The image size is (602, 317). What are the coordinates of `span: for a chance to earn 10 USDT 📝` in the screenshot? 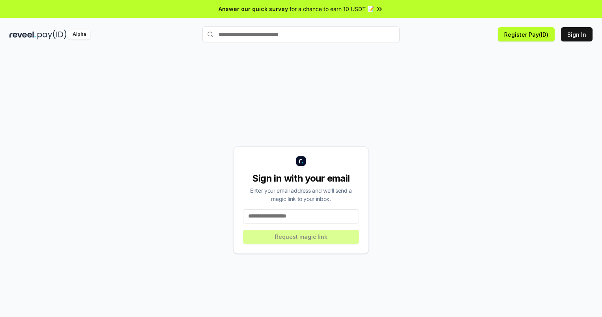 It's located at (332, 9).